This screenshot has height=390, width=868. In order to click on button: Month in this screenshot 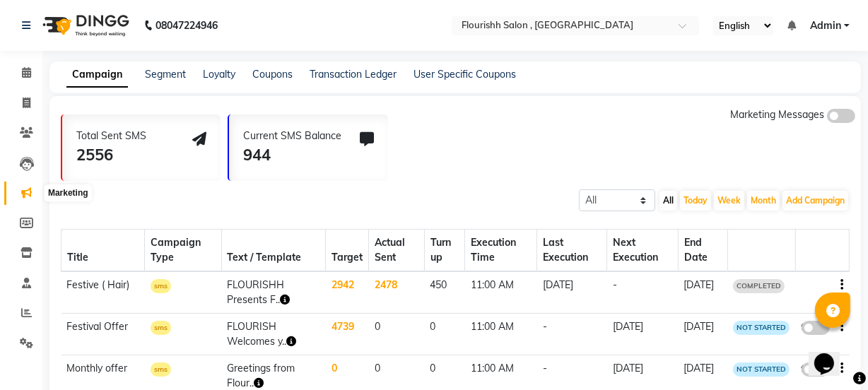, I will do `click(763, 201)`.